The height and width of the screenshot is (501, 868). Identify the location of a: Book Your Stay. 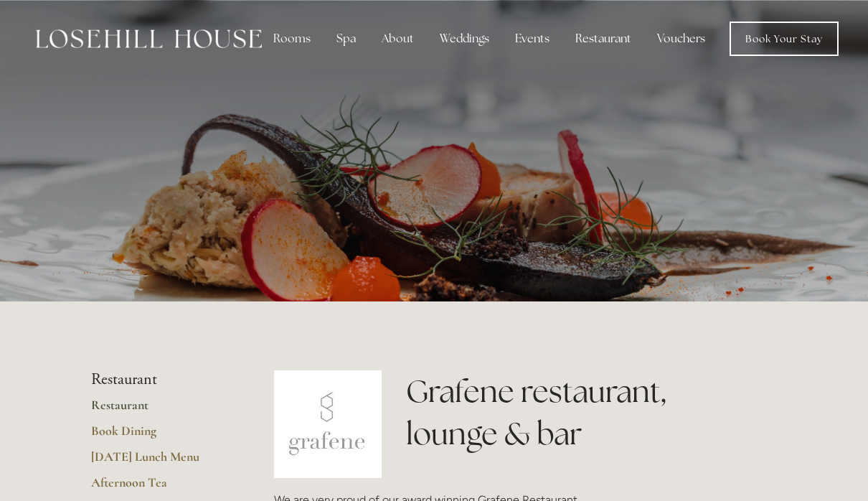
(784, 38).